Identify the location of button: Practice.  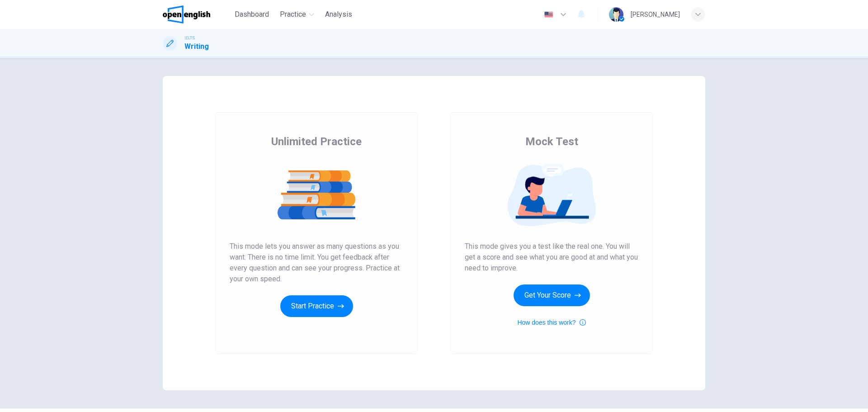
(297, 14).